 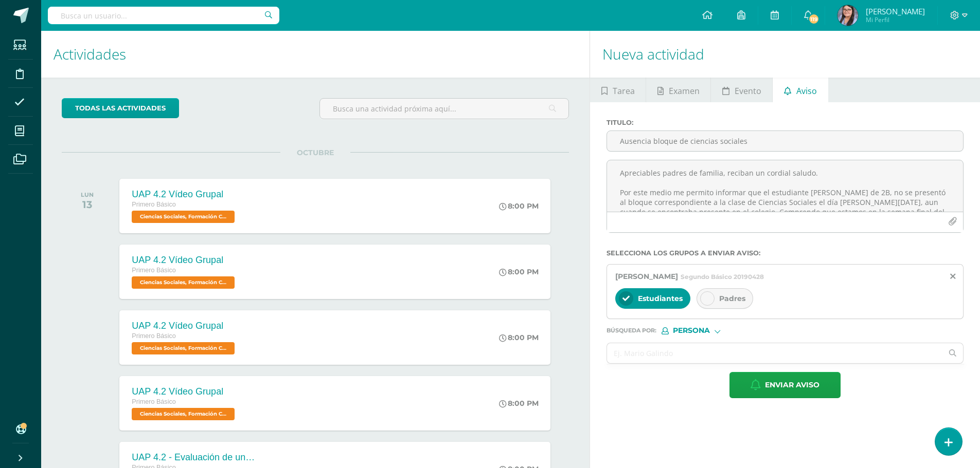 I want to click on input: Busca un usuario..., so click(x=163, y=16).